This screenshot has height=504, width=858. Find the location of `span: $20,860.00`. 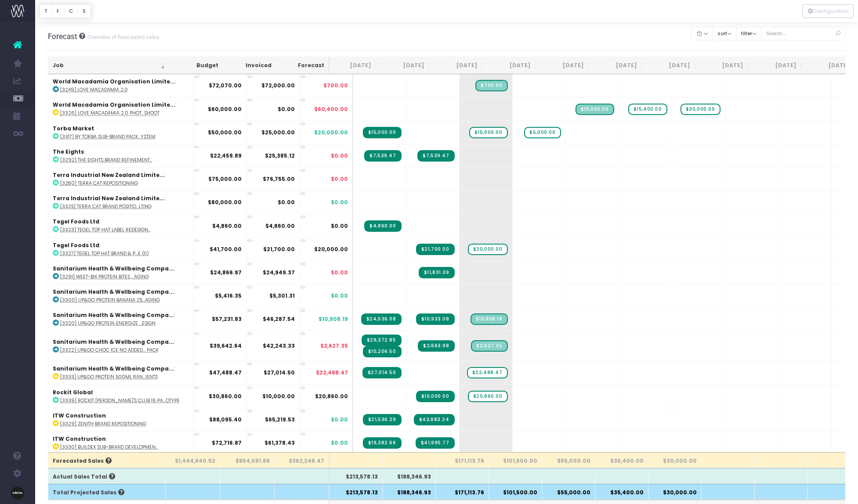

span: $20,860.00 is located at coordinates (331, 396).